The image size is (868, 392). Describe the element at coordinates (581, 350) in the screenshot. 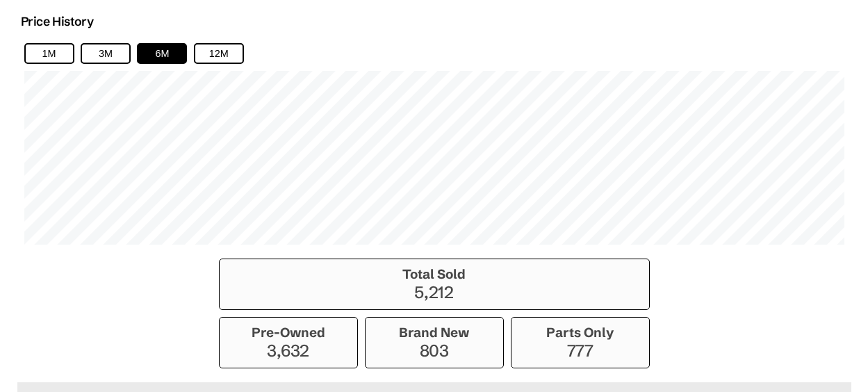

I see `p: 777` at that location.